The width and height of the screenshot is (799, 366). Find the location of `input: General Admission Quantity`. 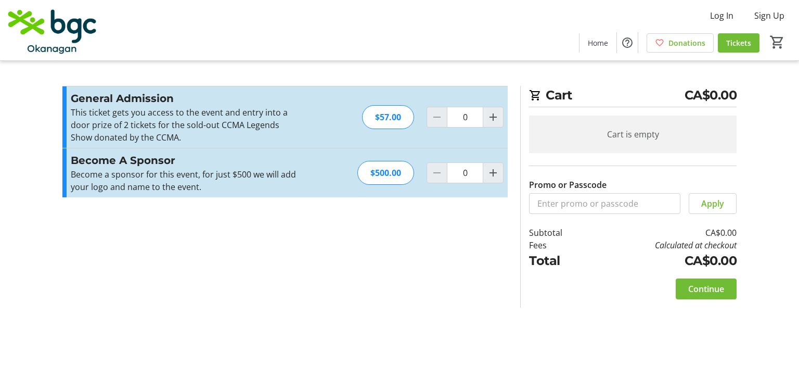

input: General Admission Quantity is located at coordinates (465, 117).